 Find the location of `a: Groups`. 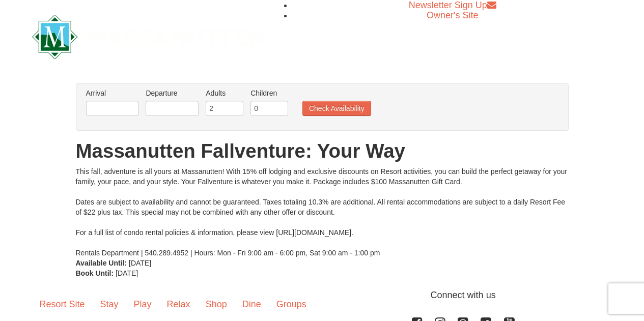

a: Groups is located at coordinates (291, 304).